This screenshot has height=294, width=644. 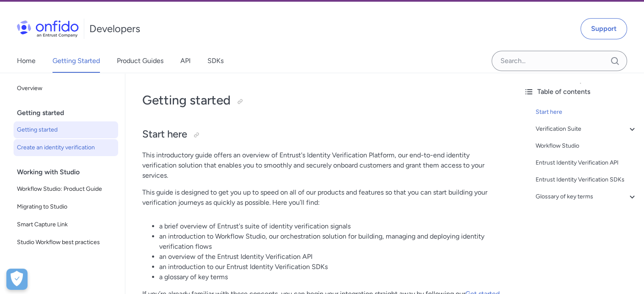 I want to click on a: Getting Started, so click(x=76, y=61).